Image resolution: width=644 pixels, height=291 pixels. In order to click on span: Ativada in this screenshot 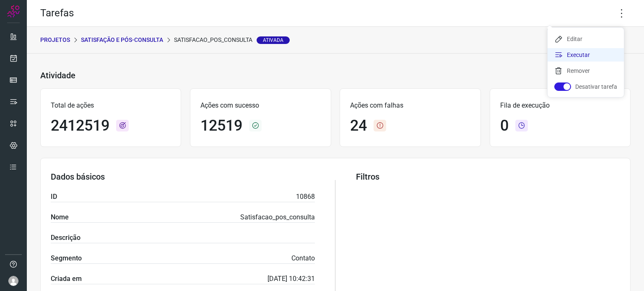, I will do `click(273, 40)`.